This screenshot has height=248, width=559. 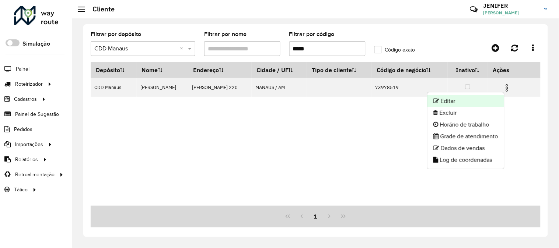 I want to click on td: MANAUS / AM, so click(x=279, y=87).